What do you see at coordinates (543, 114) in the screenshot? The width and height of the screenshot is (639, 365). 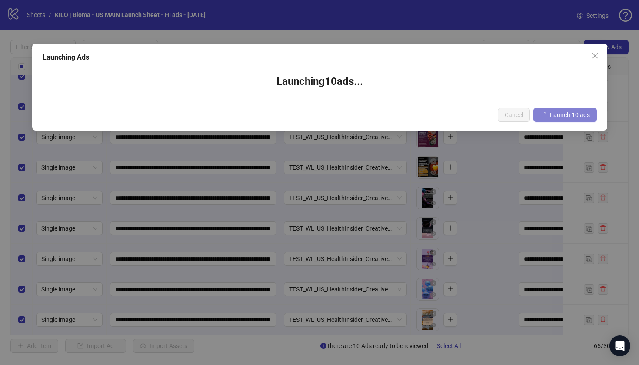 I see `span: loading` at bounding box center [543, 114].